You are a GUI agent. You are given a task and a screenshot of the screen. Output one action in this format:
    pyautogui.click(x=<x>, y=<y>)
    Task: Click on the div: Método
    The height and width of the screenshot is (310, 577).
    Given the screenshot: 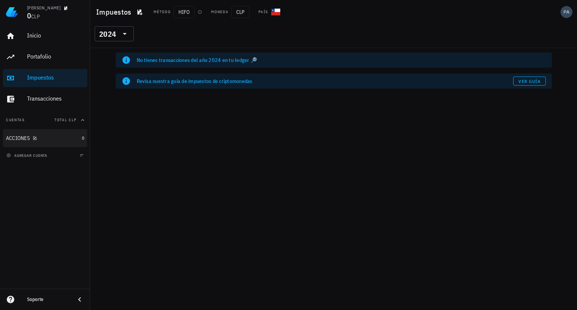 What is the action you would take?
    pyautogui.click(x=162, y=12)
    